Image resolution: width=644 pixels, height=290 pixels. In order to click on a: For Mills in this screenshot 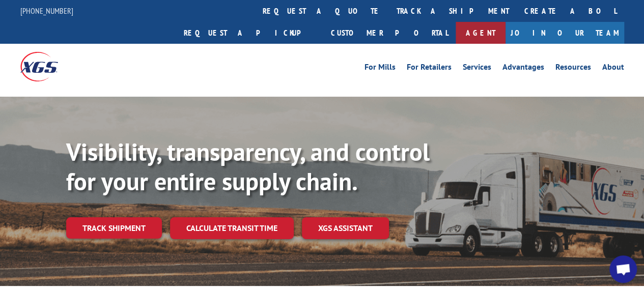, I will do `click(380, 69)`.